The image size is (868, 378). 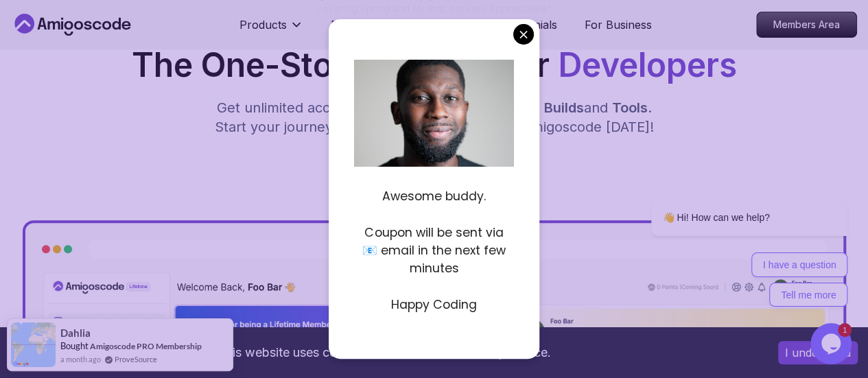 What do you see at coordinates (201, 204) in the screenshot?
I see `button: Tell me more` at bounding box center [201, 204].